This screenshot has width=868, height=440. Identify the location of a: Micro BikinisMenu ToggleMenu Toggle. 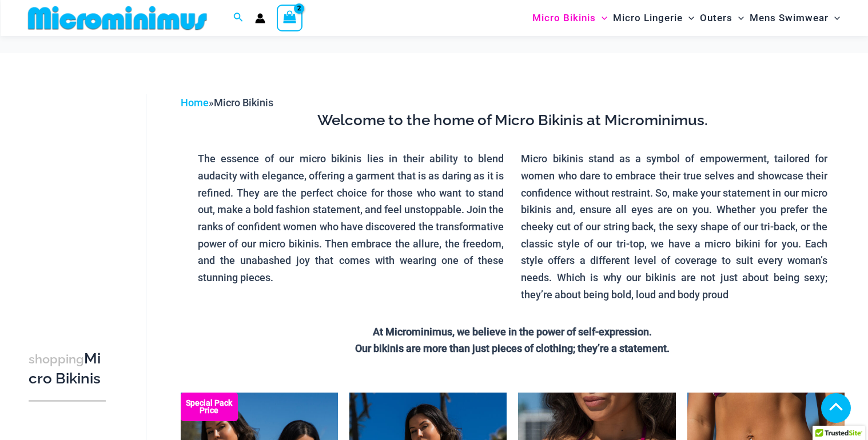
(570, 18).